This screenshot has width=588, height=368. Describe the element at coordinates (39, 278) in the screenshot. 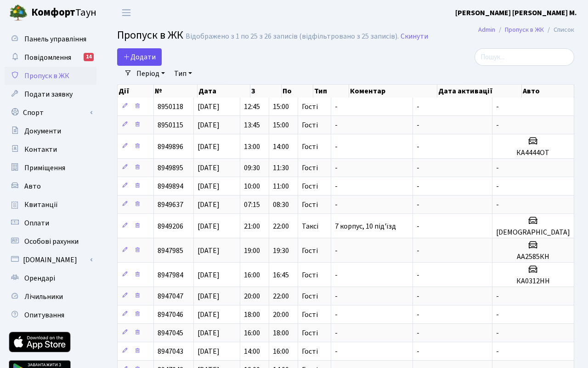

I see `span: Орендарі` at that location.